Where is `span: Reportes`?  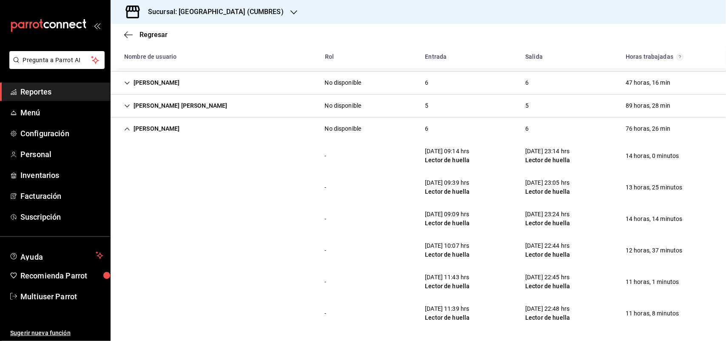
span: Reportes is located at coordinates (62, 91).